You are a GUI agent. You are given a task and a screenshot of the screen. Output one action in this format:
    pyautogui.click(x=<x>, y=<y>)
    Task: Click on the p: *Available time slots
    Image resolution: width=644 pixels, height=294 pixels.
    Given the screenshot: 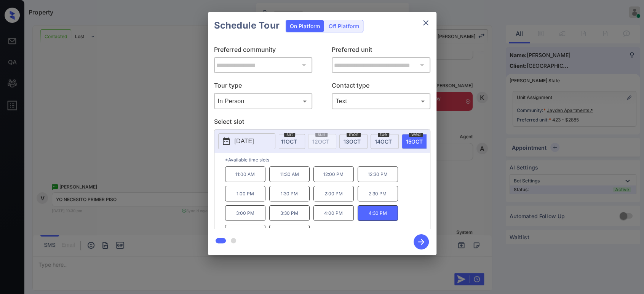 What is the action you would take?
    pyautogui.click(x=328, y=160)
    